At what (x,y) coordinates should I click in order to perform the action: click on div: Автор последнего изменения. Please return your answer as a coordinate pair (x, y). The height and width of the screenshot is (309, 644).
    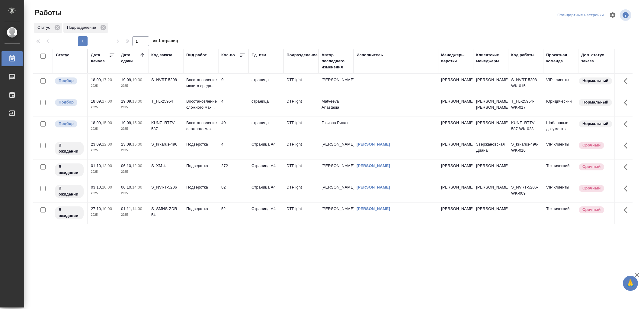
    Looking at the image, I should click on (336, 61).